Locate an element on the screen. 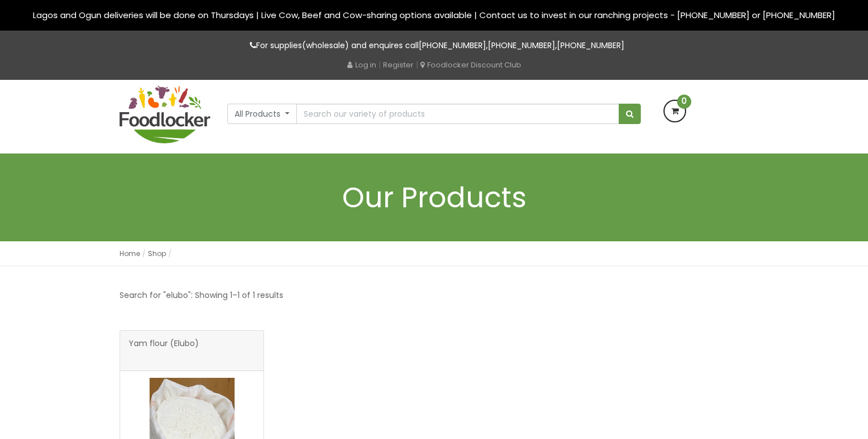 The image size is (868, 439). h1: Our Products is located at coordinates (434, 197).